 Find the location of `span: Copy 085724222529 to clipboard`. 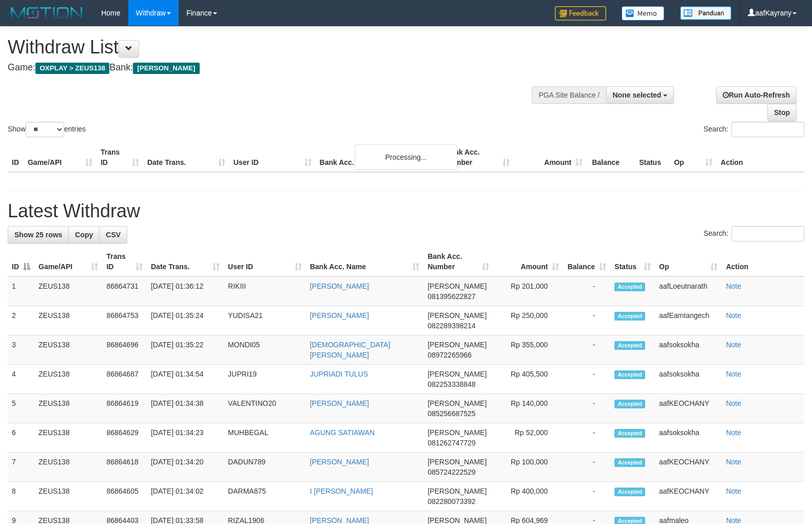

span: Copy 085724222529 to clipboard is located at coordinates (451, 473).